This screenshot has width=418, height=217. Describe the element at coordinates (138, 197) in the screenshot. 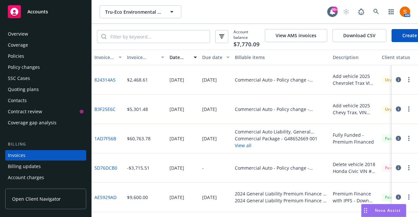

I see `div: $9,600.00` at that location.